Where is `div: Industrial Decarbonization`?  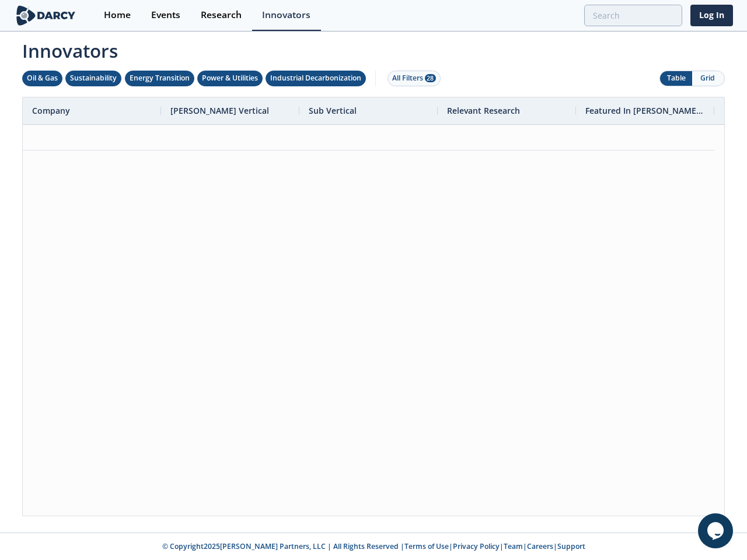
div: Industrial Decarbonization is located at coordinates (316, 78).